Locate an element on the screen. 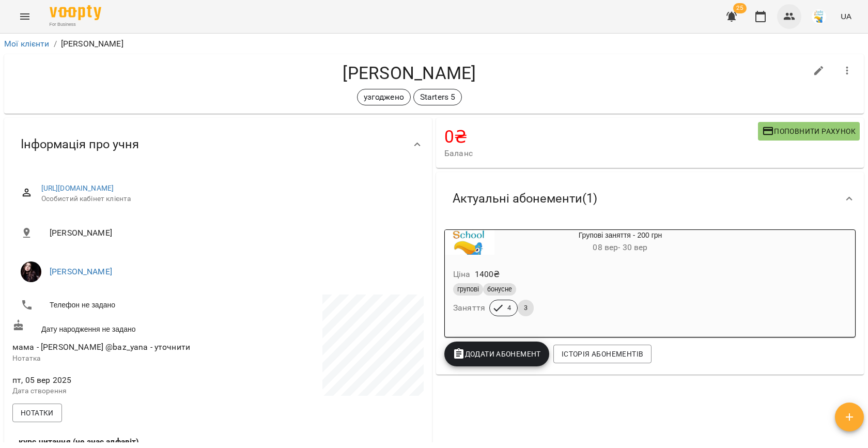 This screenshot has width=868, height=448. img: 38072b7c2e4bcea27148e267c0c485b2.jpg is located at coordinates (819, 16).